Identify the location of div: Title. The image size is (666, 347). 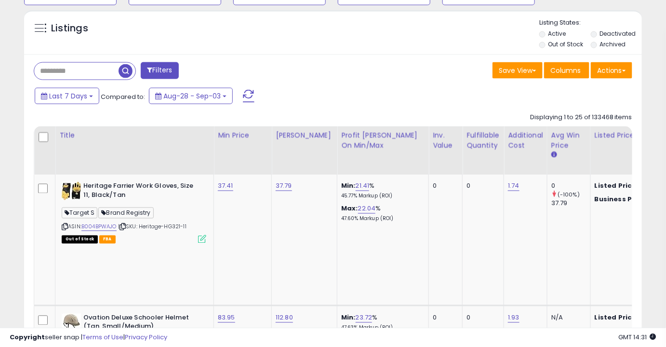
(135, 135).